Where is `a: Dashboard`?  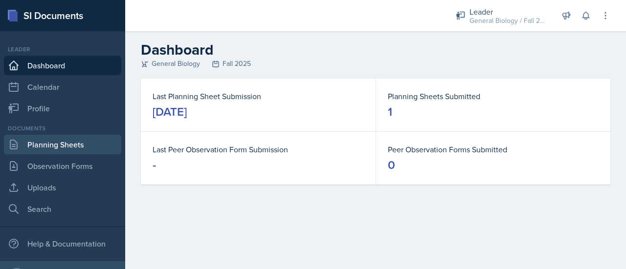 a: Dashboard is located at coordinates (63, 66).